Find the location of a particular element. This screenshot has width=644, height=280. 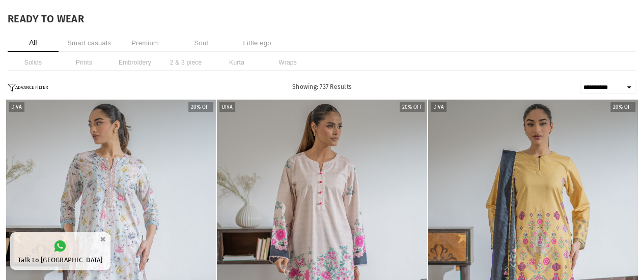

li: Wraps is located at coordinates (288, 62).